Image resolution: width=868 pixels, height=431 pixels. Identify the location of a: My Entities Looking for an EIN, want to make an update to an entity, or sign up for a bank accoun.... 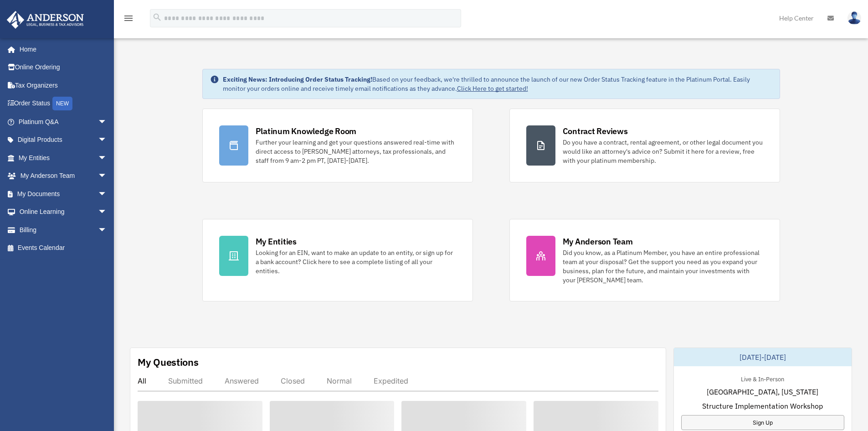
(338, 260).